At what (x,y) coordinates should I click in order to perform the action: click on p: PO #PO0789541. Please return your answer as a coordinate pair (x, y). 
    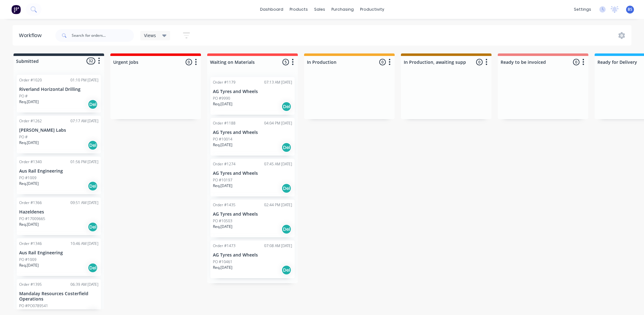
    Looking at the image, I should click on (34, 306).